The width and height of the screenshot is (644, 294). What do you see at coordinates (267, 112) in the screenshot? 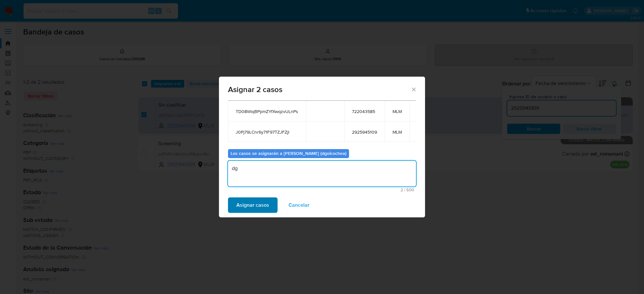
I see `span: TD08WiqBPpmZYfXwqzvULnPs` at bounding box center [267, 112].